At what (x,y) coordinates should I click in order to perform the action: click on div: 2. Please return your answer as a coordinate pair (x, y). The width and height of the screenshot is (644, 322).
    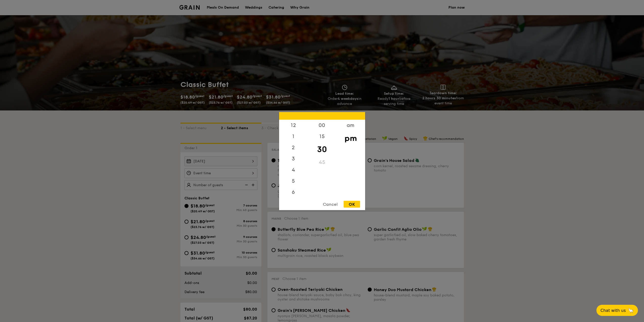
    Looking at the image, I should click on (294, 148).